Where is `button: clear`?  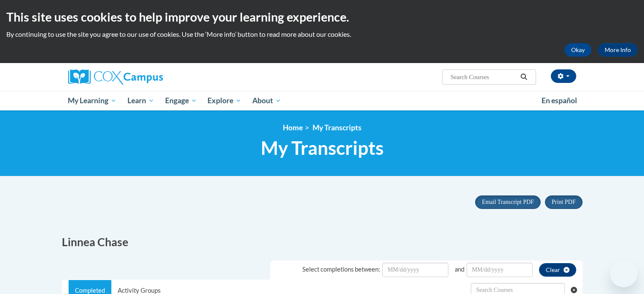 button: clear is located at coordinates (557, 270).